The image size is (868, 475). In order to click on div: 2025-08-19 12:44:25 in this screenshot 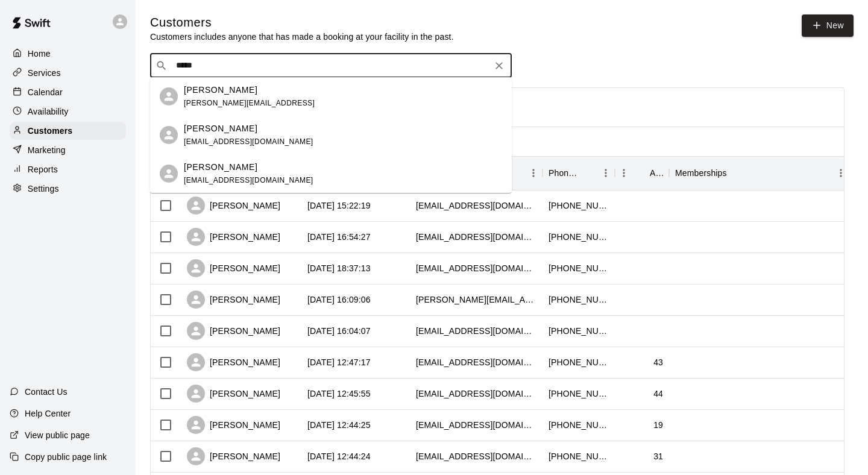, I will do `click(339, 425)`.